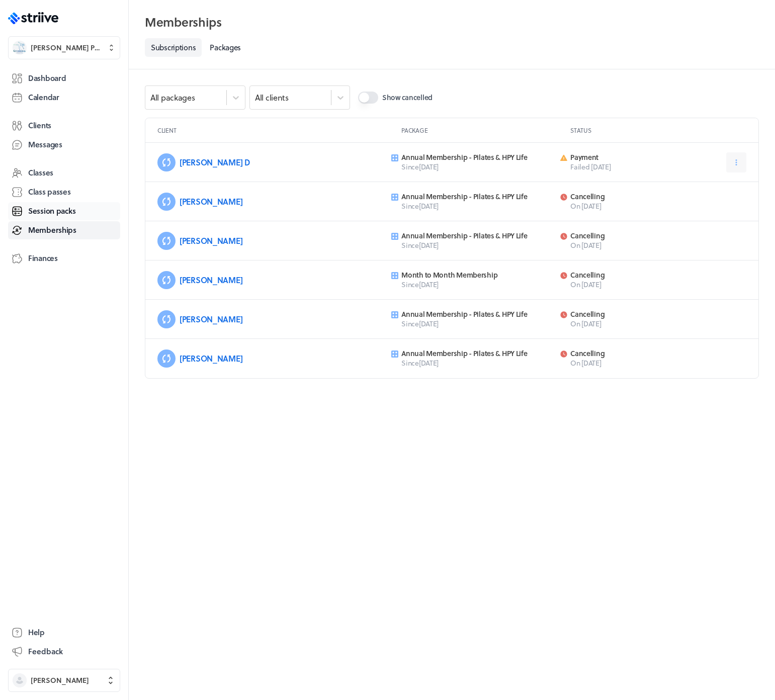 The height and width of the screenshot is (700, 775). What do you see at coordinates (47, 78) in the screenshot?
I see `span: Dashboard` at bounding box center [47, 78].